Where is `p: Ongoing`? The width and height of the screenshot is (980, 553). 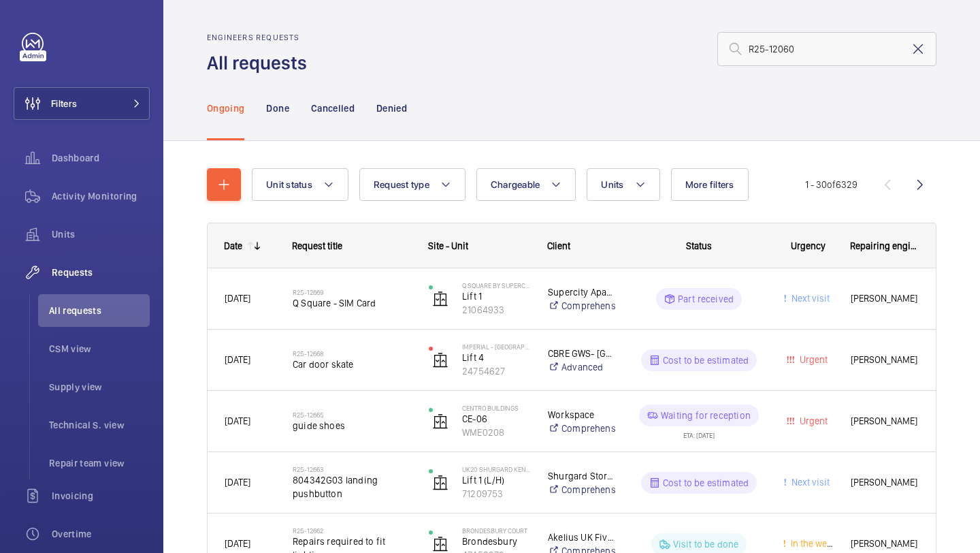 p: Ongoing is located at coordinates (225, 108).